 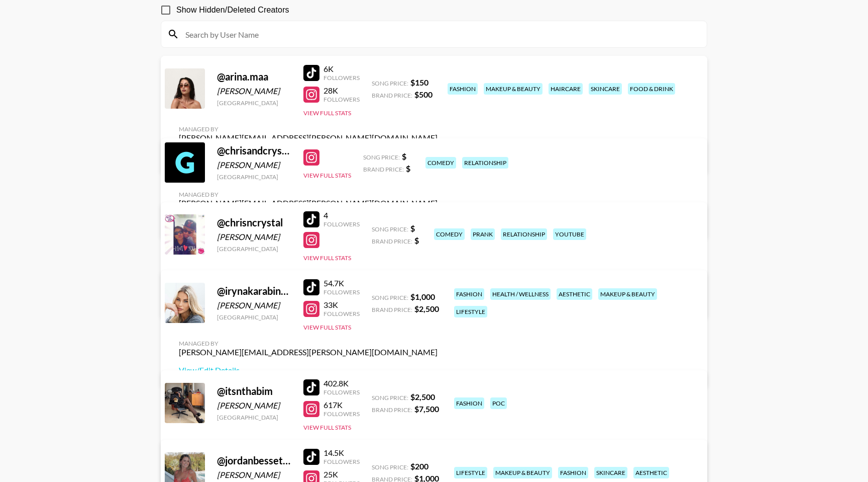 I want to click on div: @ jordanbessette_, so click(x=254, y=460).